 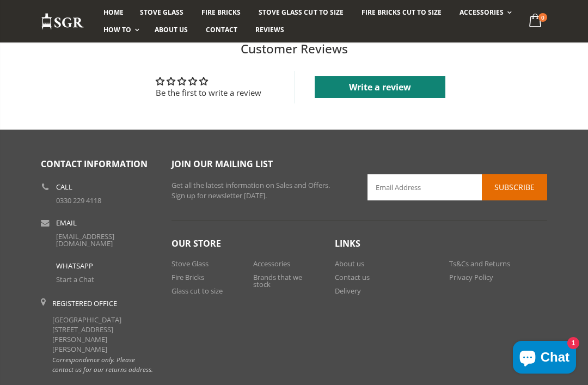 What do you see at coordinates (471, 277) in the screenshot?
I see `a: Privacy Policy` at bounding box center [471, 277].